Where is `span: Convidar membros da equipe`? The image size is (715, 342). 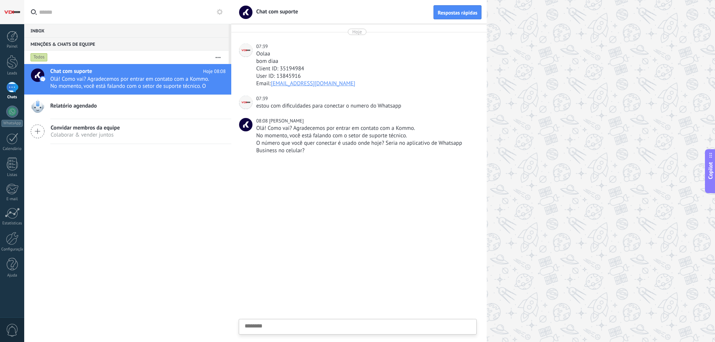
span: Convidar membros da equipe is located at coordinates (85, 128).